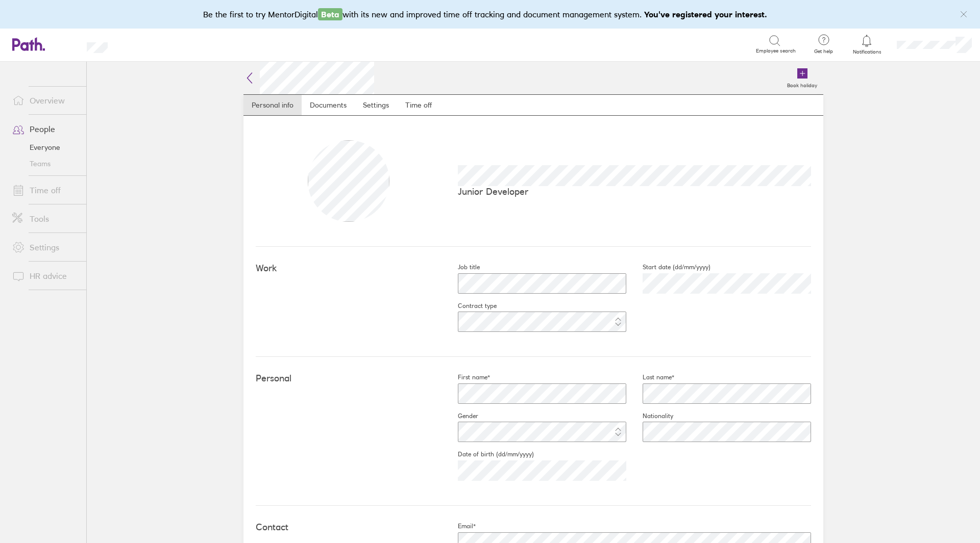 Image resolution: width=980 pixels, height=543 pixels. What do you see at coordinates (45, 164) in the screenshot?
I see `a: Teams` at bounding box center [45, 164].